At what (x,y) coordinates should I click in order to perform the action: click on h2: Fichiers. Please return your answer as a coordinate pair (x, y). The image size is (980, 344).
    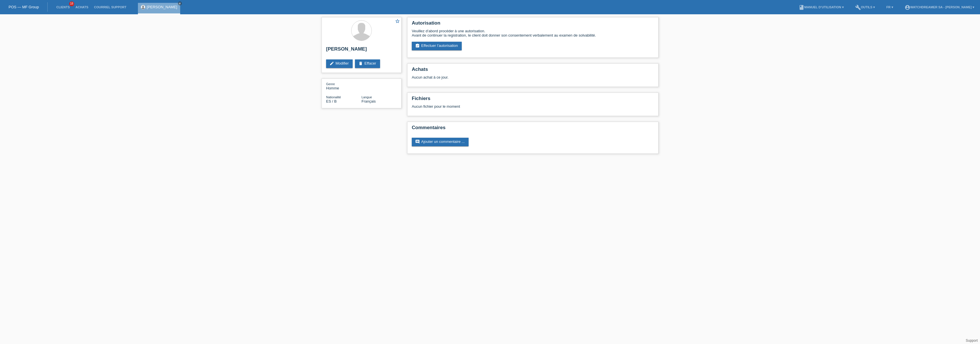
    Looking at the image, I should click on (533, 100).